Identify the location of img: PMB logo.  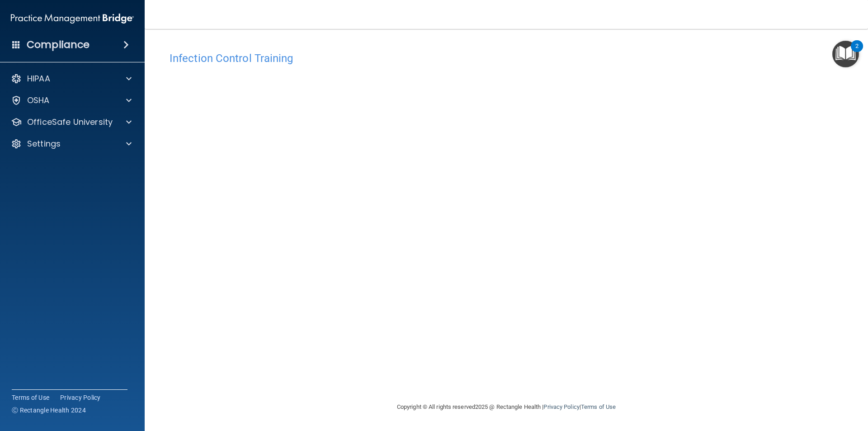
(72, 19).